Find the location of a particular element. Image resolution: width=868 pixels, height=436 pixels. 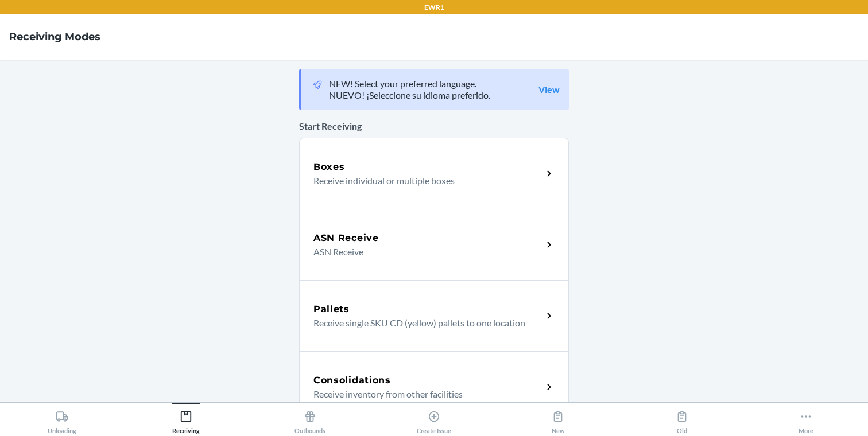

p: Start Receiving is located at coordinates (434, 126).